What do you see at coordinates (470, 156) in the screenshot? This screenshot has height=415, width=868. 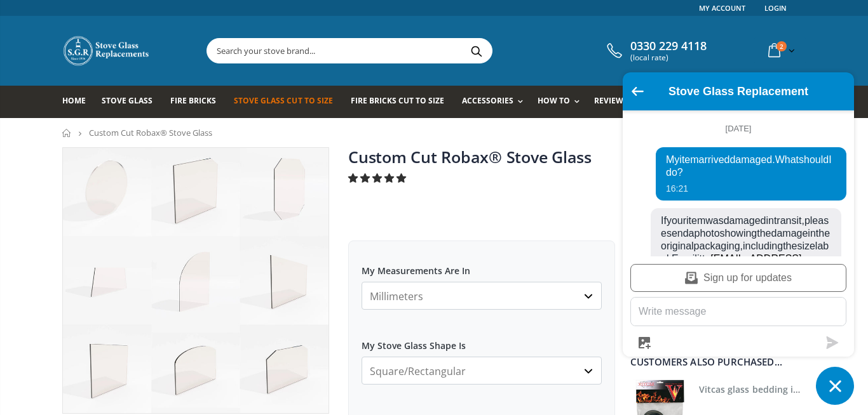 I see `a: Custom Cut Robax® Stove Glass` at bounding box center [470, 156].